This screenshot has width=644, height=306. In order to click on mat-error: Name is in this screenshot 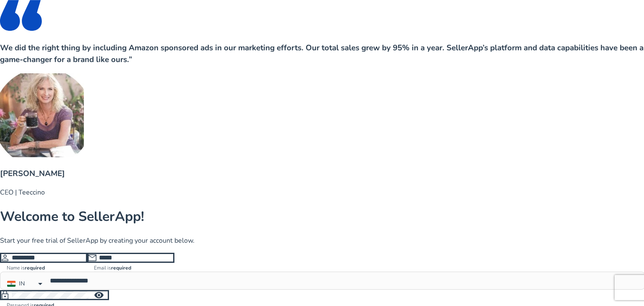, I will do `click(44, 267)`.